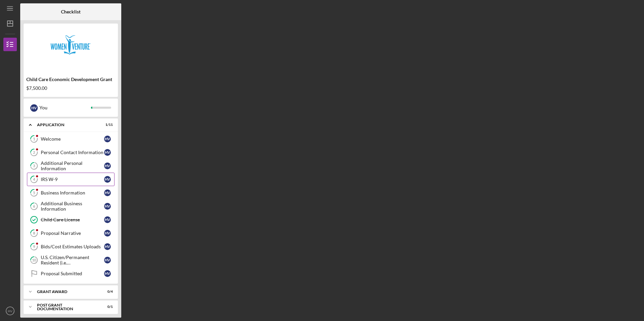 The image size is (644, 321). Describe the element at coordinates (34, 166) in the screenshot. I see `tspan: 3` at that location.